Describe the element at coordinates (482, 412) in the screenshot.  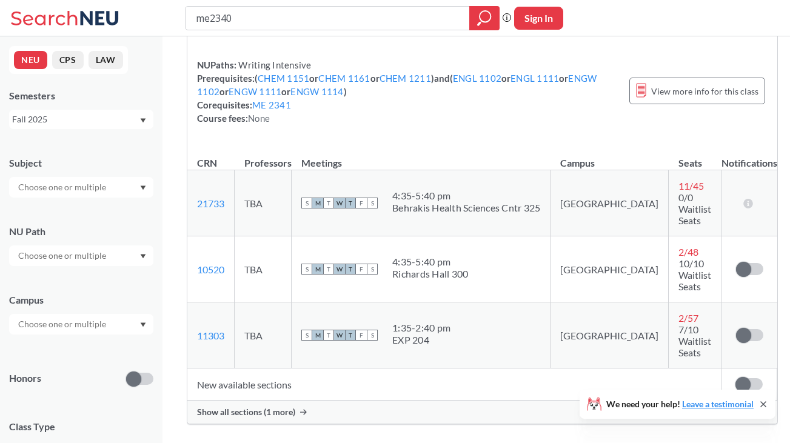
I see `div: Show all sections (1 more)` at that location.